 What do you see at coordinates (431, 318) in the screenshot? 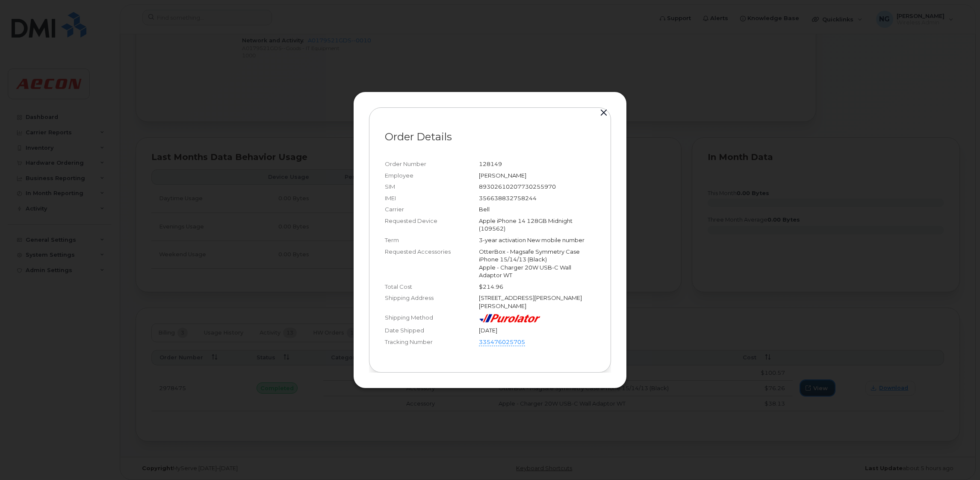
I see `div: Shipping Method` at bounding box center [431, 318].